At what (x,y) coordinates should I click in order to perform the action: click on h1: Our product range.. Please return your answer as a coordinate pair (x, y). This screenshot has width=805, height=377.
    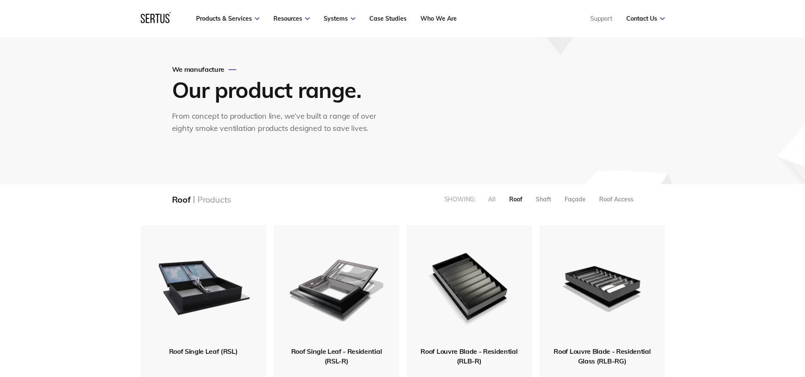
    Looking at the image, I should click on (277, 90).